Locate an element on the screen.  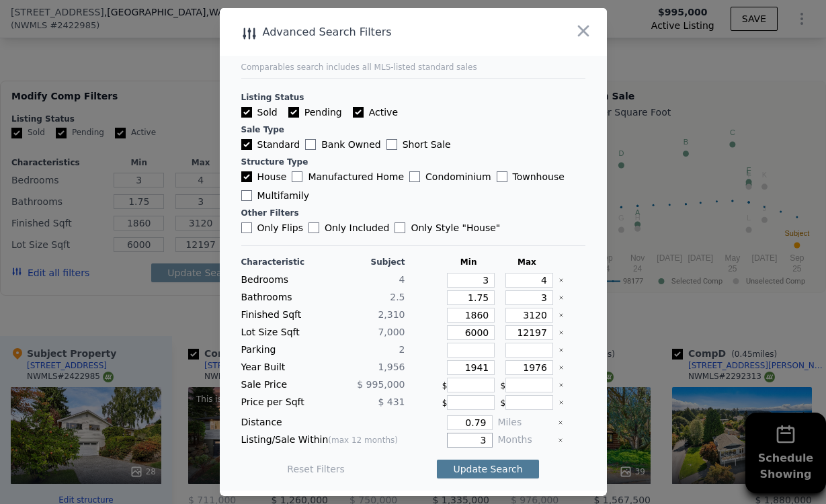
label: Condominium is located at coordinates (449, 177).